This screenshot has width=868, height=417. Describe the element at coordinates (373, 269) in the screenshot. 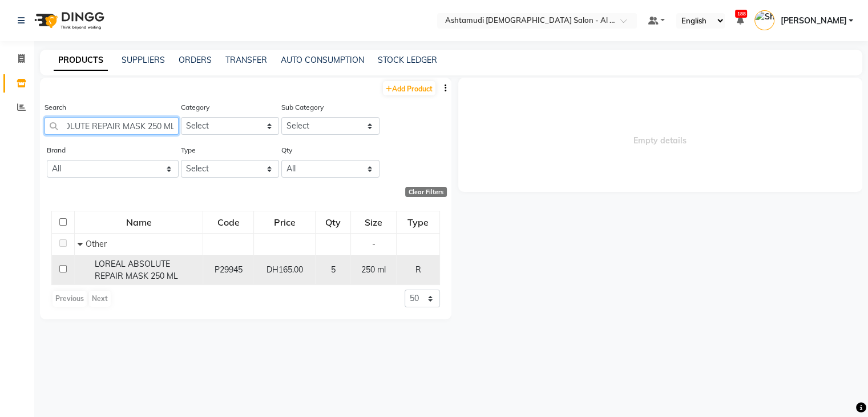

I see `span: 250 ml` at that location.